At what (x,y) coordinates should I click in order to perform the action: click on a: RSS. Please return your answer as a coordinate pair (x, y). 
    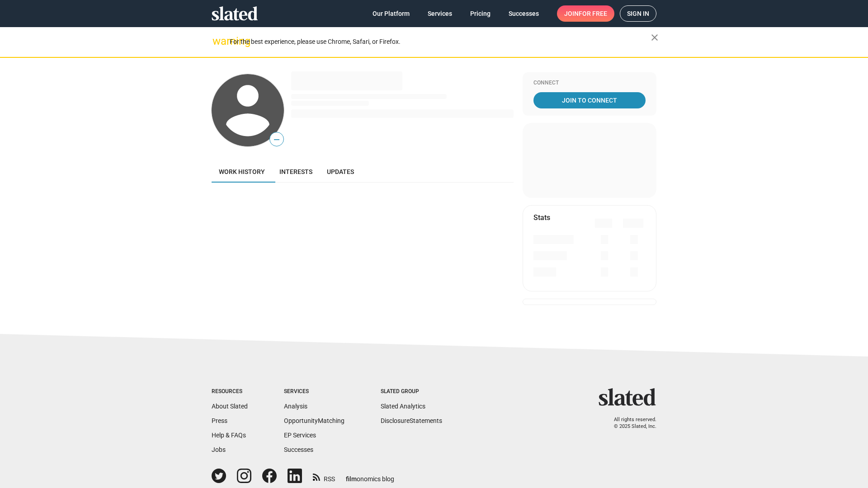
    Looking at the image, I should click on (324, 477).